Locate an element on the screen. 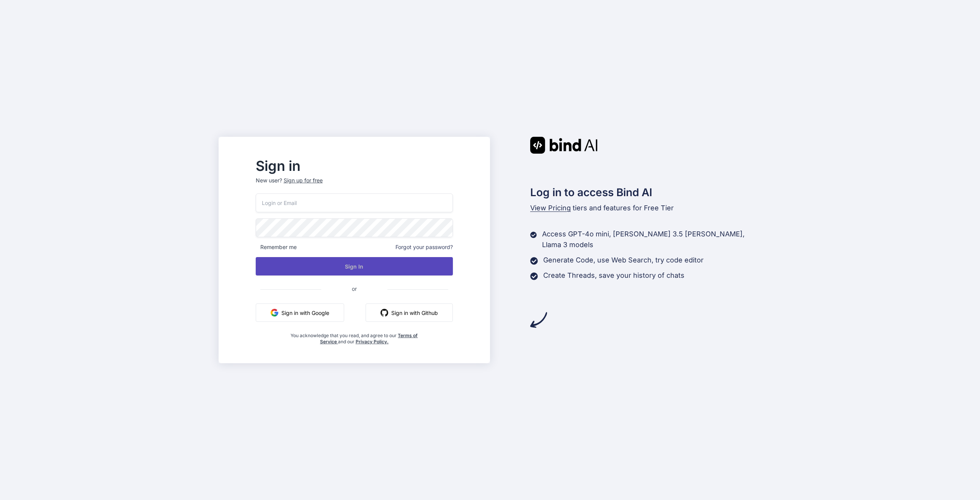 The width and height of the screenshot is (980, 500). div: Sign up for free is located at coordinates (304, 181).